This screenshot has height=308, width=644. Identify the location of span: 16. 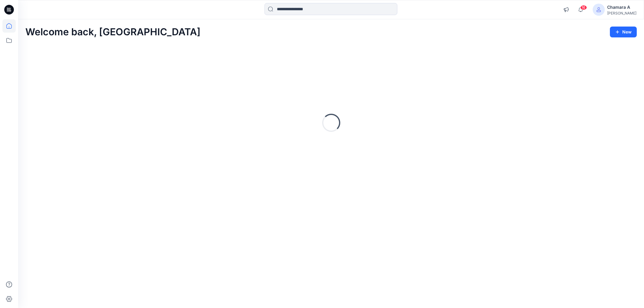
(583, 8).